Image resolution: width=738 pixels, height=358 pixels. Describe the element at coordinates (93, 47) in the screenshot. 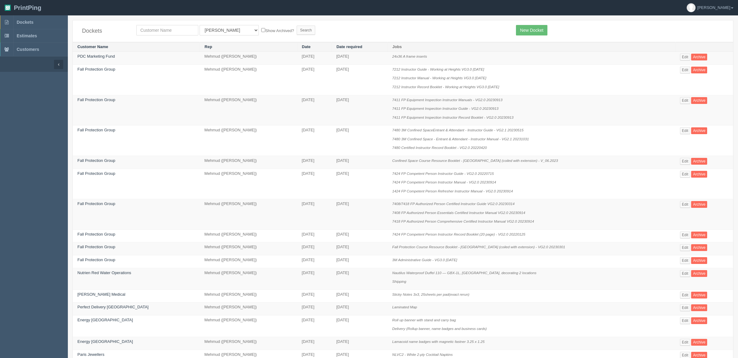

I see `a: Customer Name` at that location.